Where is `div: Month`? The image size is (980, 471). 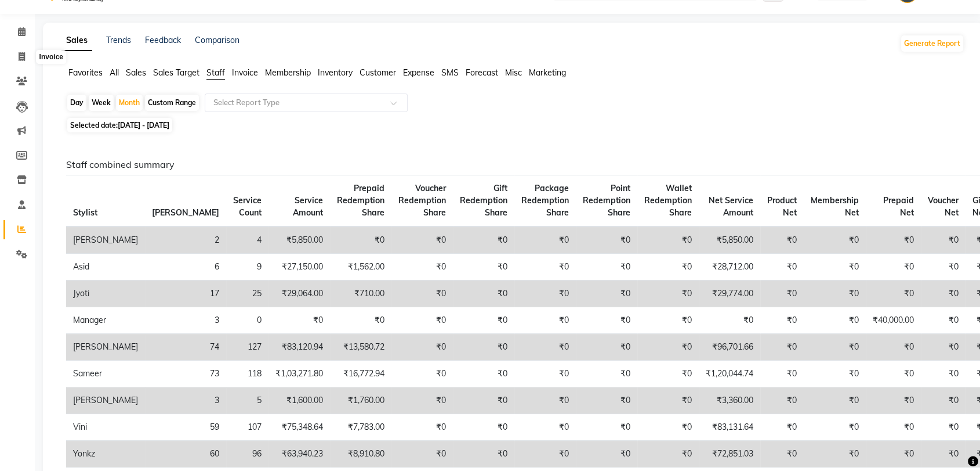
div: Month is located at coordinates (130, 103).